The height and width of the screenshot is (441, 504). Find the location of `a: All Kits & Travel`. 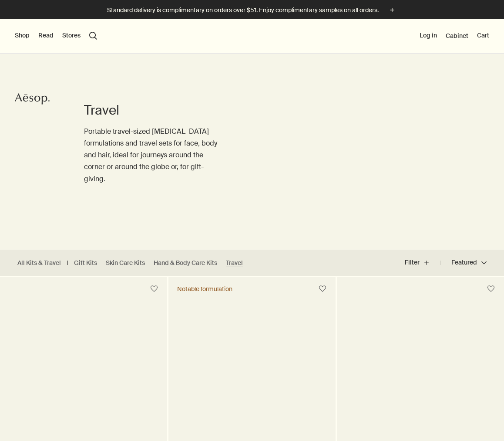

a: All Kits & Travel is located at coordinates (40, 263).